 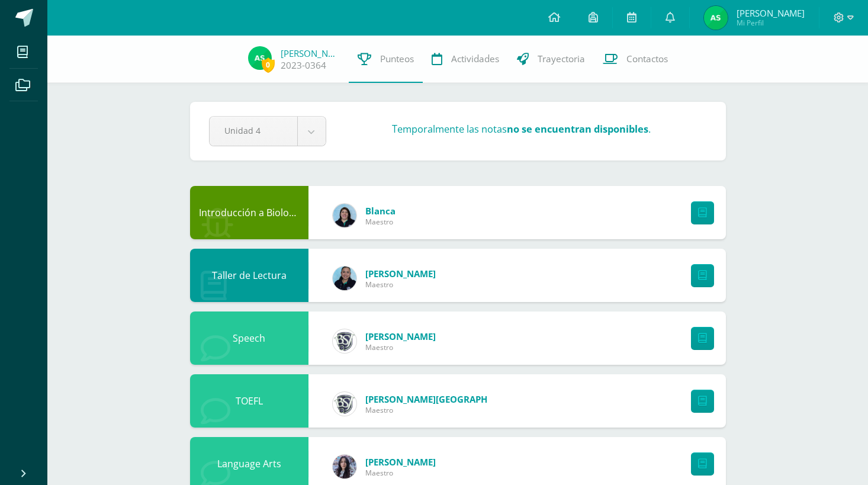 I want to click on img: c00ed30f81870df01a0e4b2e5e7fa781.png, so click(x=345, y=466).